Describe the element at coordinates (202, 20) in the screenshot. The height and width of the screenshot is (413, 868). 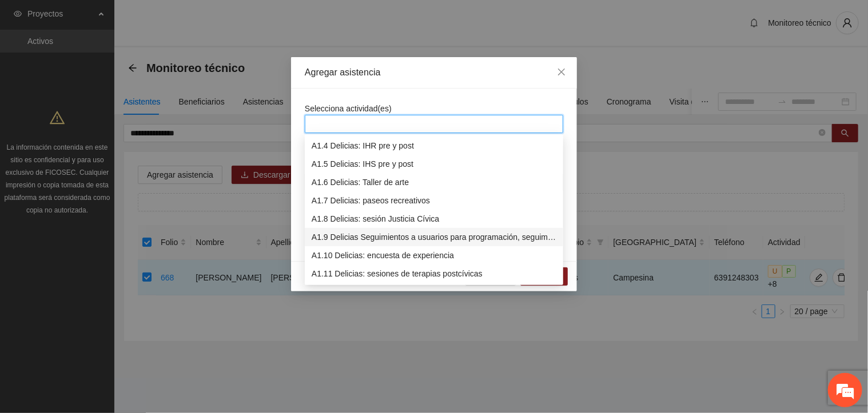
I see `div: Minimizar ventana de chat en vivo` at that location.